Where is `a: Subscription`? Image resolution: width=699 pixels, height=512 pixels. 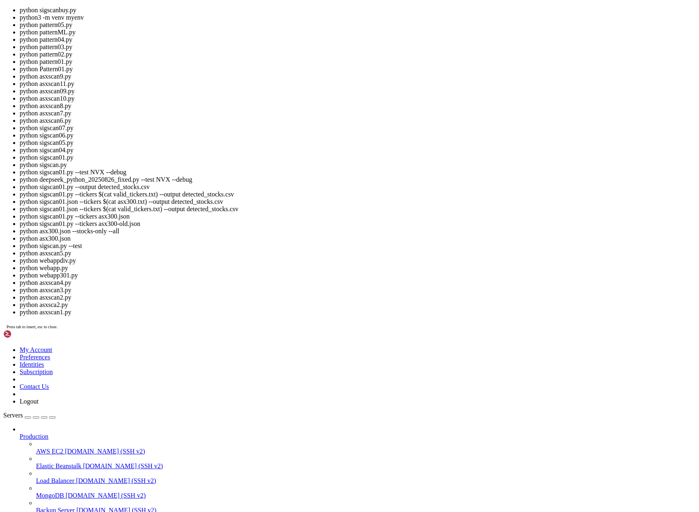
a: Subscription is located at coordinates (36, 372).